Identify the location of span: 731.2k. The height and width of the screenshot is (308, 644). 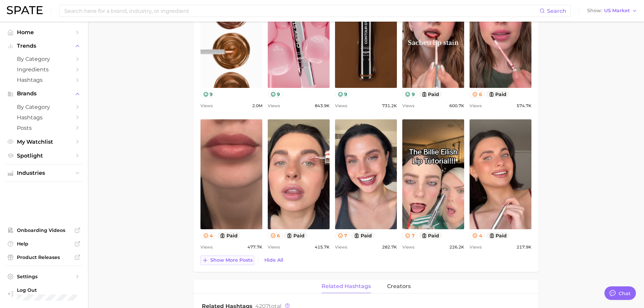
(389, 106).